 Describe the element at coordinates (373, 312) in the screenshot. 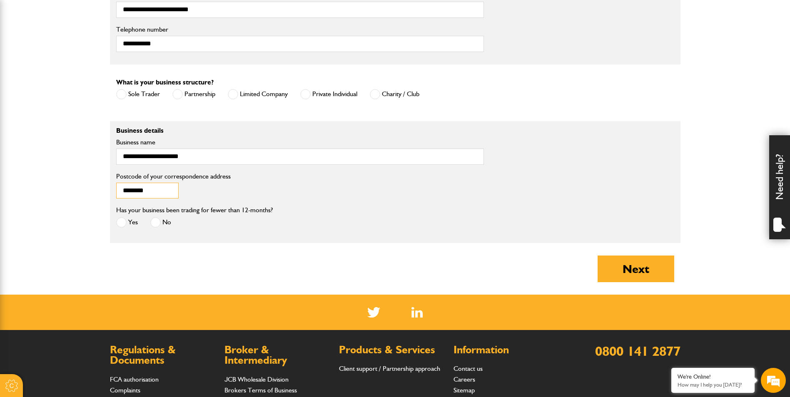

I see `a: Twitter` at that location.